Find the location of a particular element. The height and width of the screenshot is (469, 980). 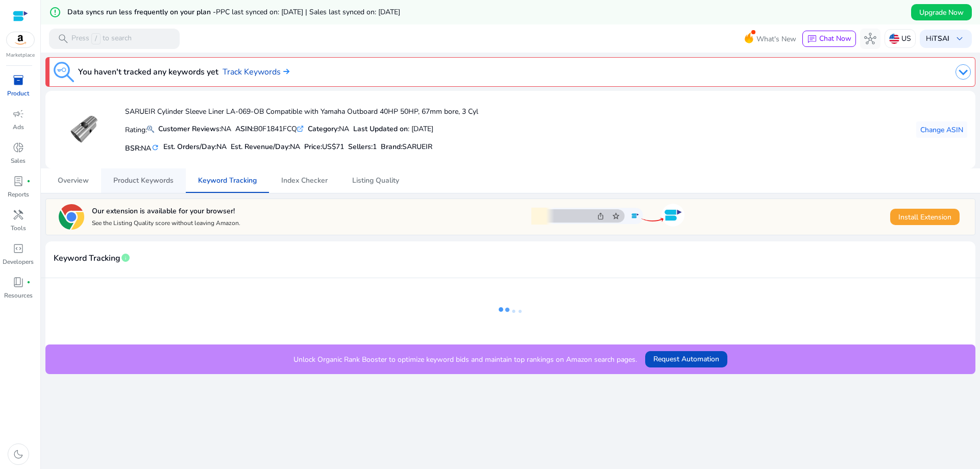

span: 1 is located at coordinates (374, 146).